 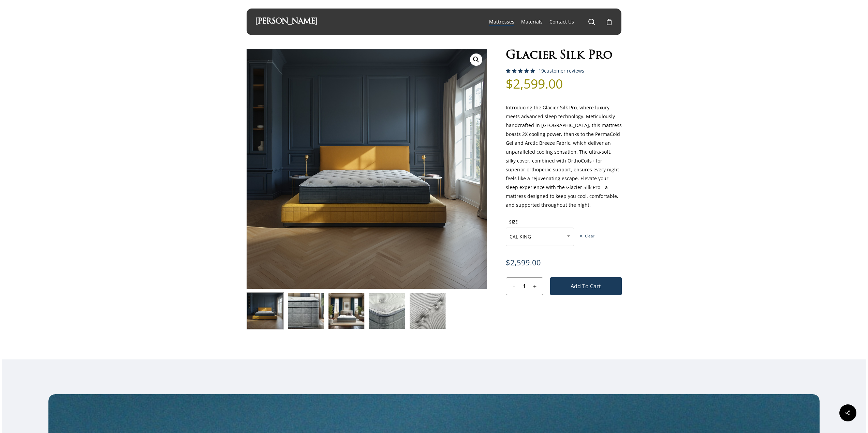 I want to click on a: Clear options, so click(x=586, y=237).